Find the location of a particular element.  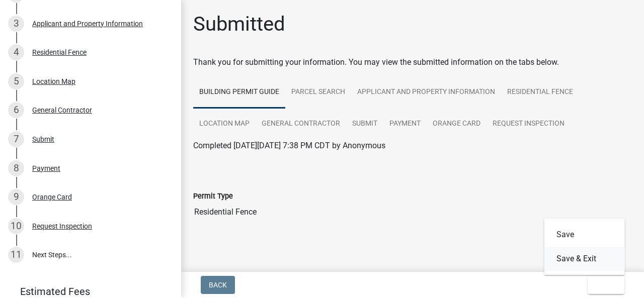

span: Exit is located at coordinates (603, 285).